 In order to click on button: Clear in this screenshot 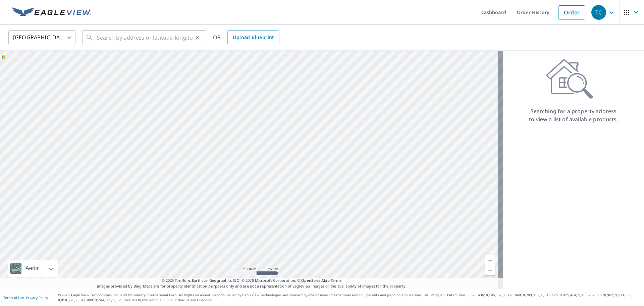, I will do `click(197, 37)`.